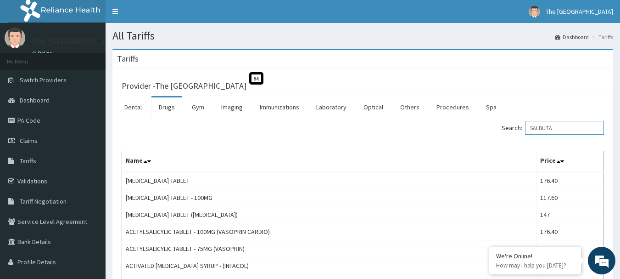 This screenshot has width=620, height=279. I want to click on li: Tariffs, so click(601, 37).